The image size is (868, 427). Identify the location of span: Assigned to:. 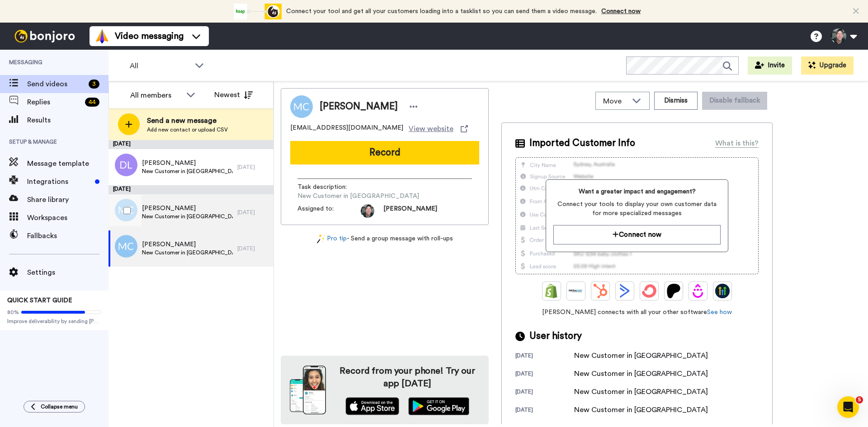
(329, 211).